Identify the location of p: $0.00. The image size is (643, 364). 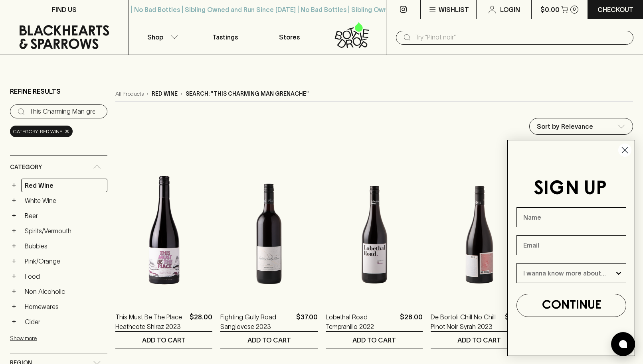
(550, 9).